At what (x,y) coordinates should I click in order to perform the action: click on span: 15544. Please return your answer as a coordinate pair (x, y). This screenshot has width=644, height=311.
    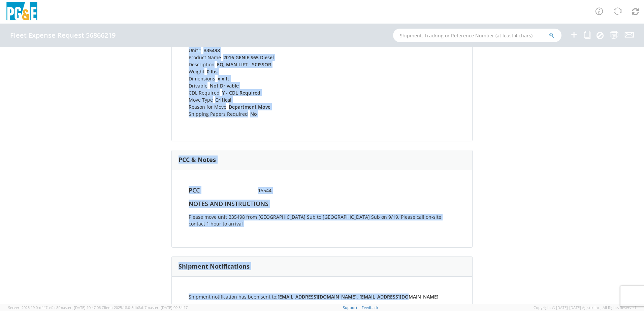
    Looking at the image, I should click on (322, 191).